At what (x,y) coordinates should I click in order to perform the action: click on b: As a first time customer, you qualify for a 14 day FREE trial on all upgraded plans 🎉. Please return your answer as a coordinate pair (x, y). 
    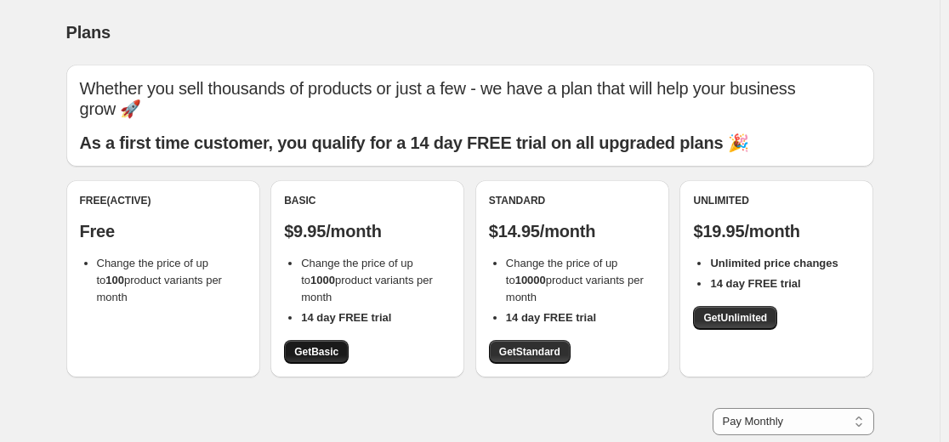
    Looking at the image, I should click on (414, 143).